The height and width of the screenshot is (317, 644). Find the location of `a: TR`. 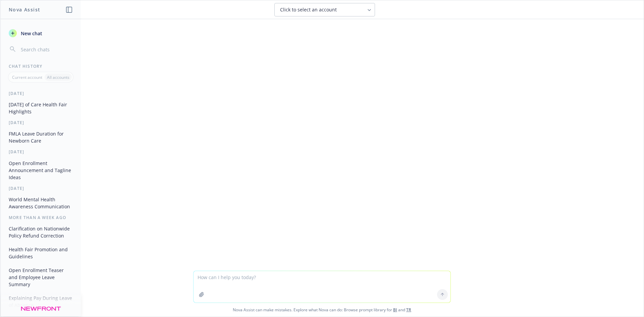

a: TR is located at coordinates (408, 310).